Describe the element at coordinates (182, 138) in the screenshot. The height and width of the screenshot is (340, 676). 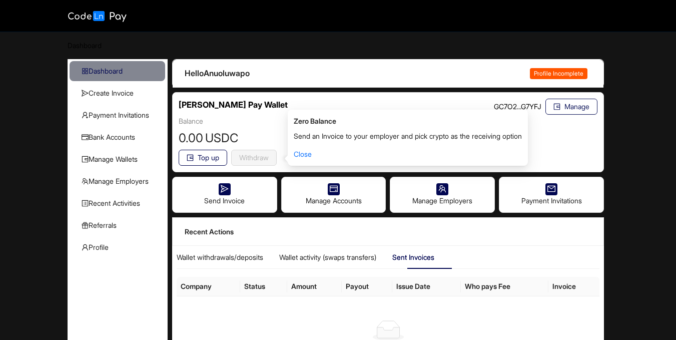
I see `span: 0` at that location.